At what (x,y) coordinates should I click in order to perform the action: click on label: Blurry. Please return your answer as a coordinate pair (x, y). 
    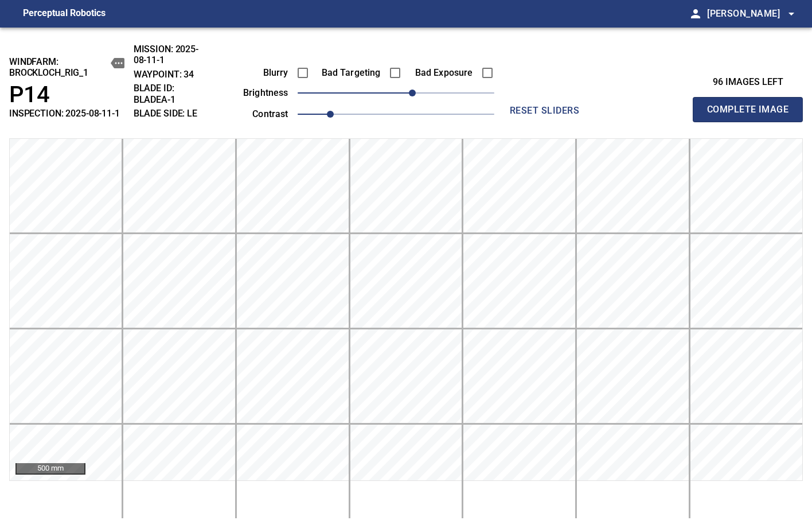
    Looking at the image, I should click on (257, 73).